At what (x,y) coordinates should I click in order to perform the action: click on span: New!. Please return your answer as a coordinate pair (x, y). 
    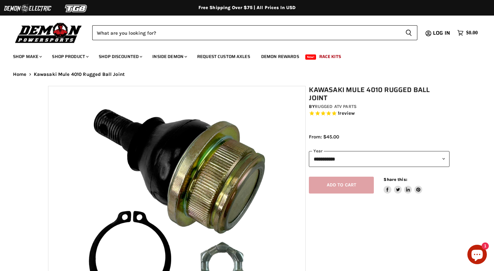
    Looking at the image, I should click on (311, 57).